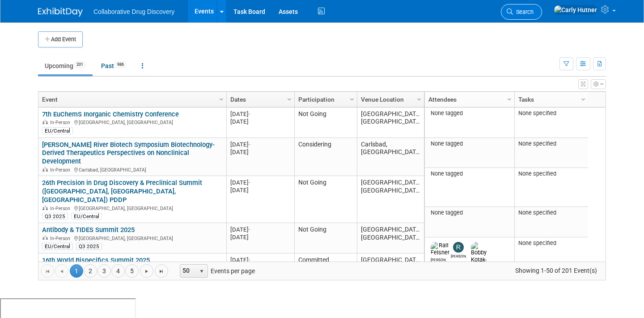 The image size is (644, 318). What do you see at coordinates (459, 255) in the screenshot?
I see `div: Ryan Censullo` at bounding box center [459, 255].